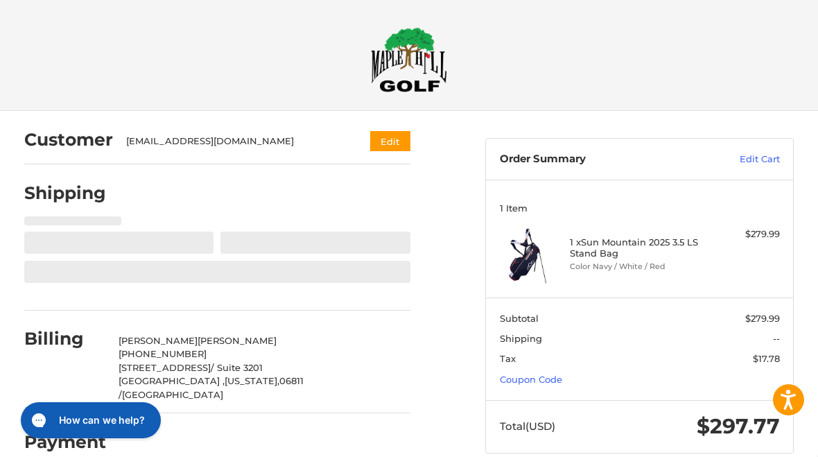  Describe the element at coordinates (637, 247) in the screenshot. I see `h4: 1 x Sun Mountain 2025 3.5 LS Stand Bag` at that location.